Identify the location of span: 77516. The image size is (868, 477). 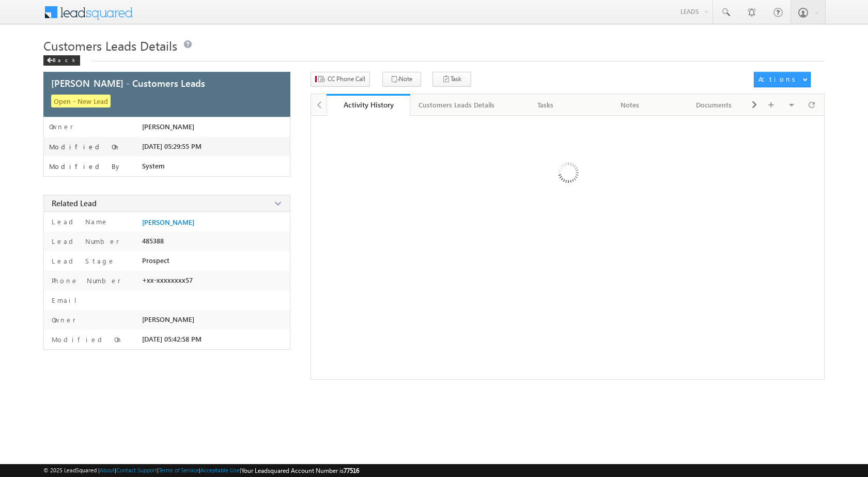
(351, 470).